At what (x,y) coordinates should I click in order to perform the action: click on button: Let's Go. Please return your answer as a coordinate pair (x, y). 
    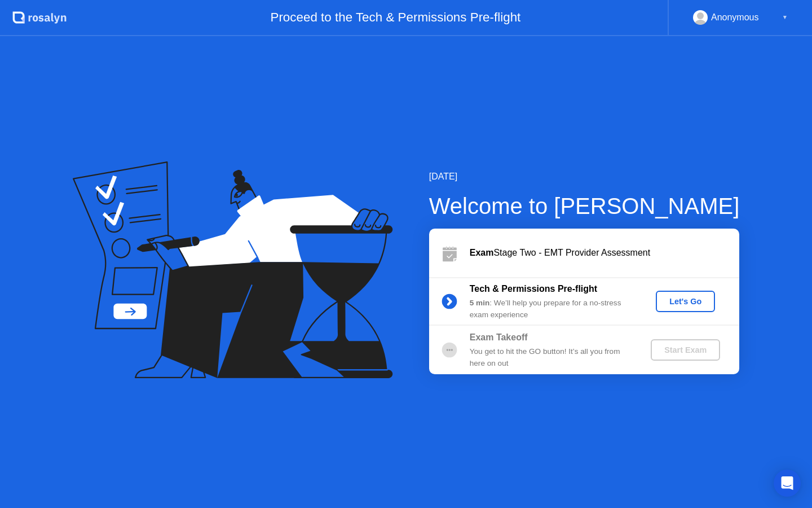
    Looking at the image, I should click on (685, 301).